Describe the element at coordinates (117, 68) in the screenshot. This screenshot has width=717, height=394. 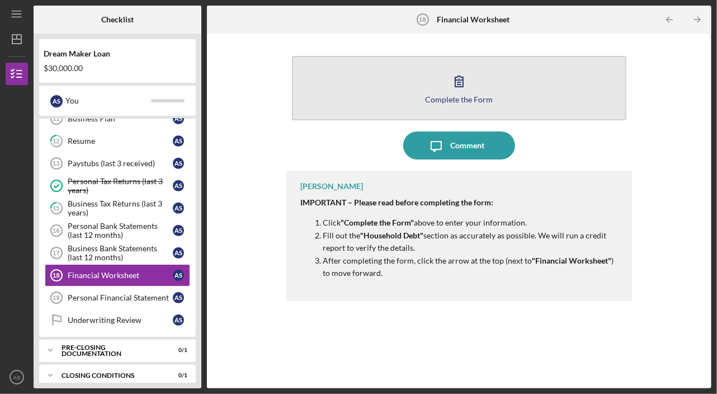
I see `div: $30,000.00` at that location.